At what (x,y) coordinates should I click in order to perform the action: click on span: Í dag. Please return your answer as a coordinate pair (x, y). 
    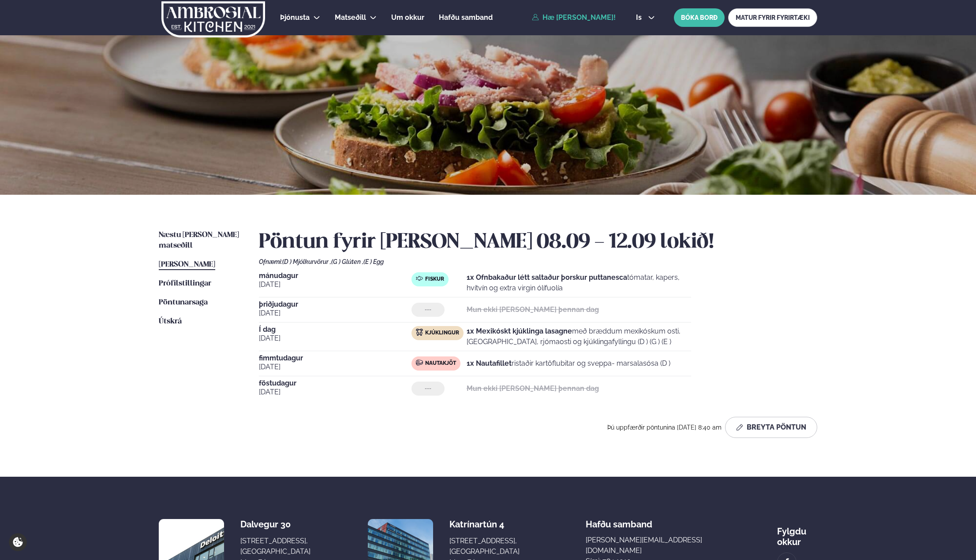
    Looking at the image, I should click on (335, 329).